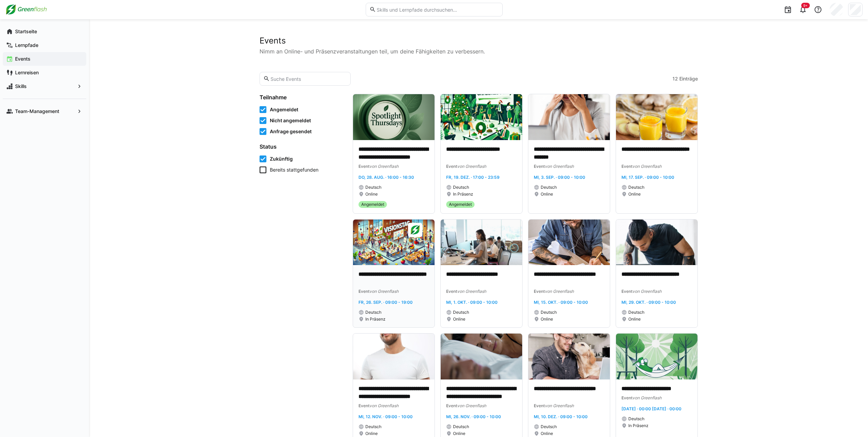 This screenshot has height=437, width=868. I want to click on span: Mi, 3. Sep. · 09:00 - 10:00, so click(560, 177).